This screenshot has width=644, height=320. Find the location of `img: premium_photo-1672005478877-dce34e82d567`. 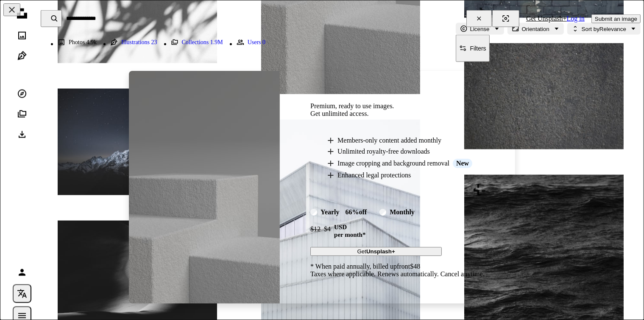

img: premium_photo-1672005478877-dce34e82d567 is located at coordinates (204, 187).